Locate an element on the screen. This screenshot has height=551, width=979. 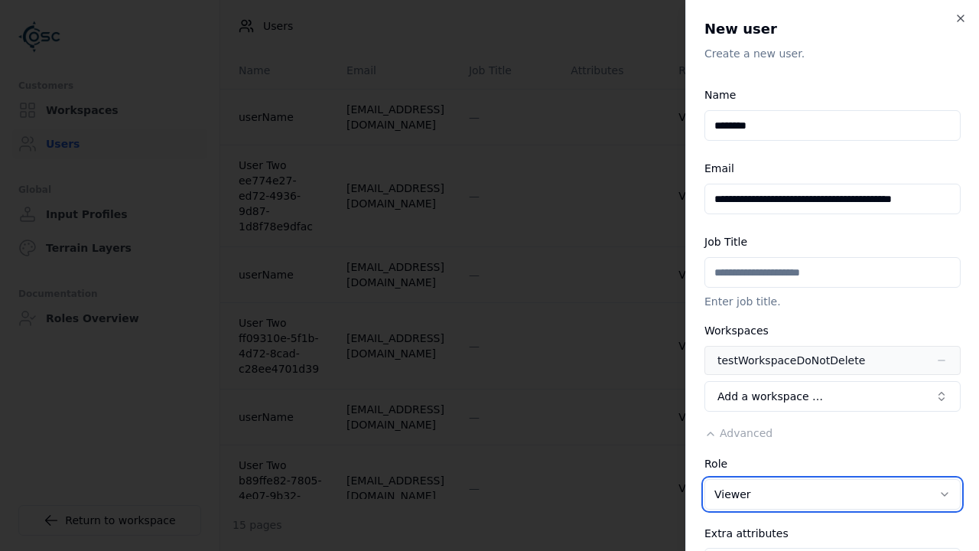
span: Add a workspace … is located at coordinates (771, 396).